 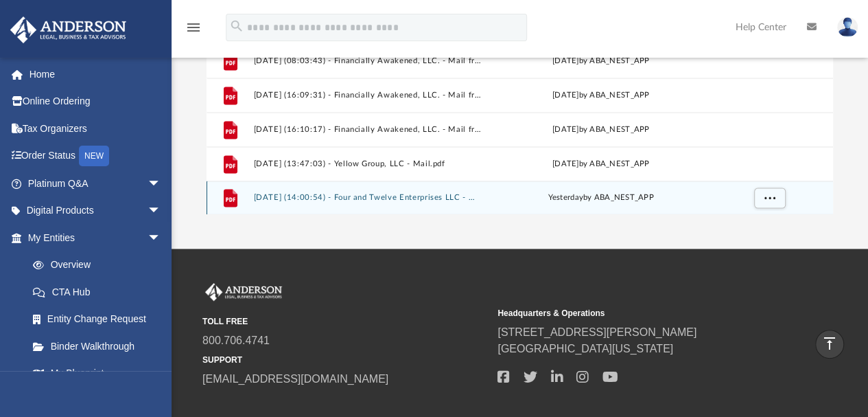 I want to click on a: Online Ordering, so click(x=96, y=102).